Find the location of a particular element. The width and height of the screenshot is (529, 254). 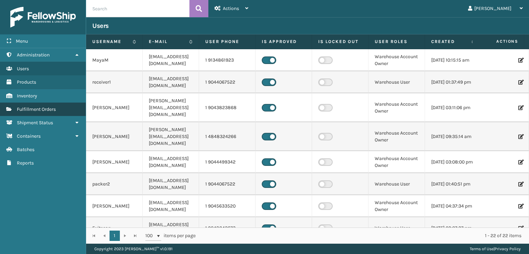

td: 1 9048942673 is located at coordinates (227, 228).